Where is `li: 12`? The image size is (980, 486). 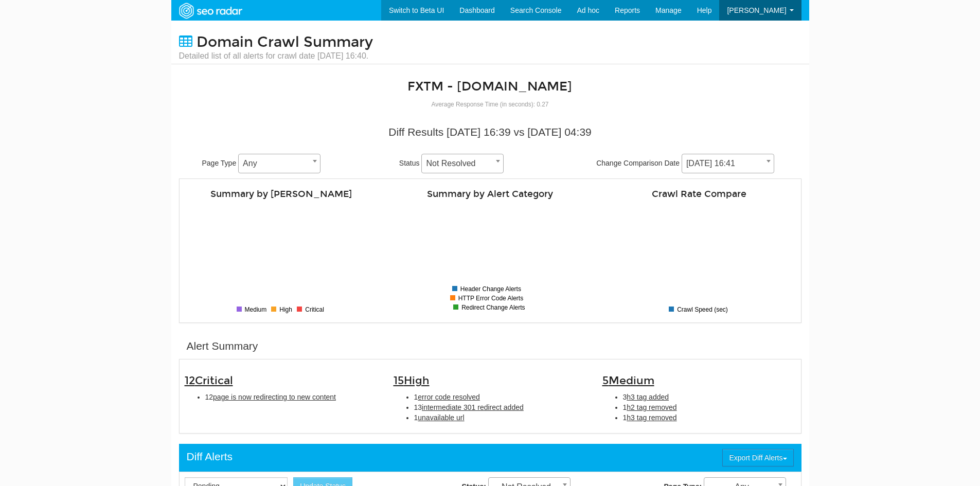
li: 12 is located at coordinates (291, 397).